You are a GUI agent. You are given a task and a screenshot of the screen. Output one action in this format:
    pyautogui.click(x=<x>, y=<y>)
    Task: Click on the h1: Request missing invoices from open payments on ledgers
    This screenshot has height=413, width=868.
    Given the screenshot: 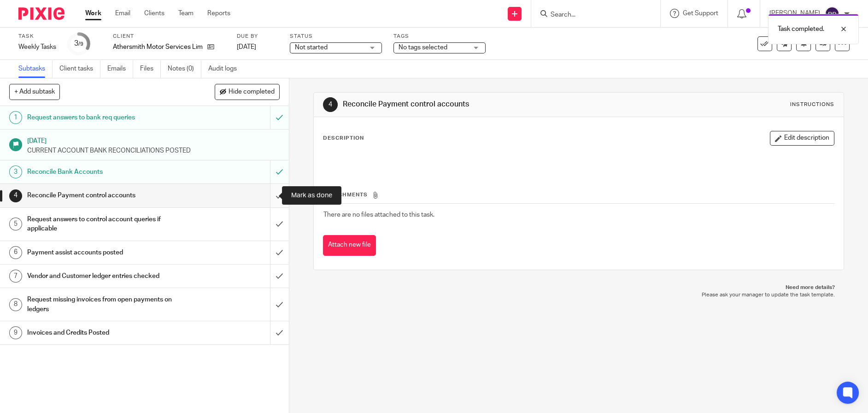 What is the action you would take?
    pyautogui.click(x=105, y=305)
    